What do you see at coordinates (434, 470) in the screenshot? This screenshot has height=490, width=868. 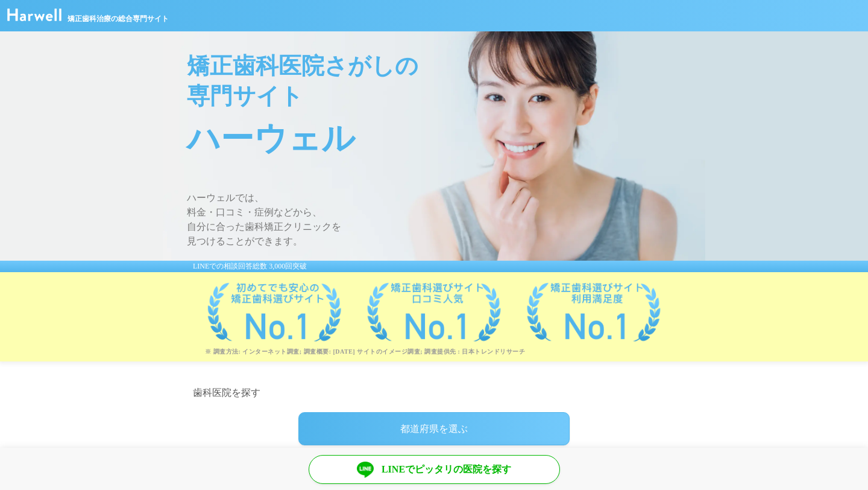 I see `a: LINEでピッタリの医院を探す` at bounding box center [434, 470].